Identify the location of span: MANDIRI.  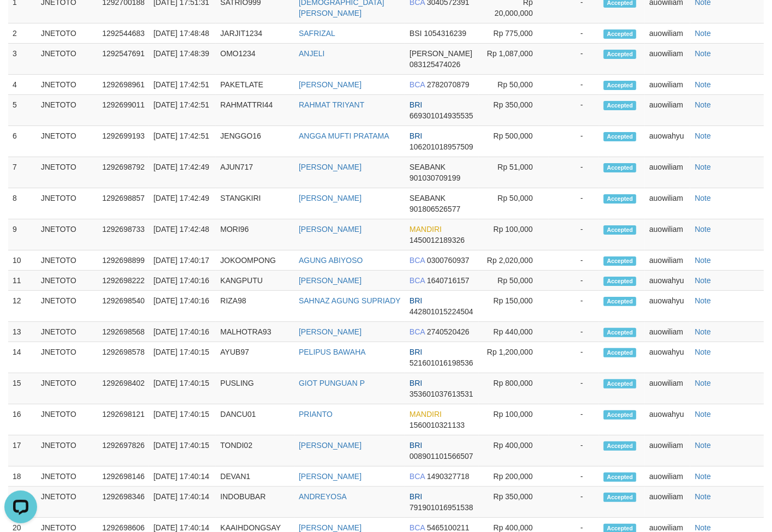
(426, 414).